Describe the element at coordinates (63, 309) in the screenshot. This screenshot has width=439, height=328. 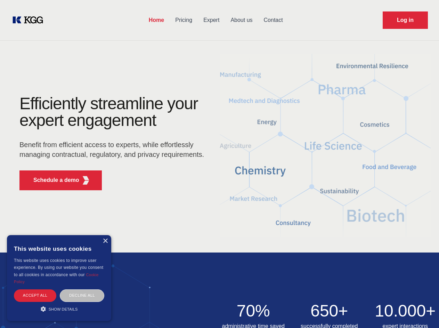
I see `span: Show details` at that location.